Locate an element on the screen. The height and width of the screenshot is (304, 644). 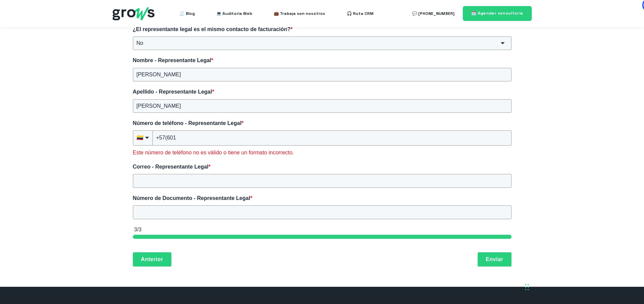
a: 🗓️ Agendar consultoría is located at coordinates (497, 13).